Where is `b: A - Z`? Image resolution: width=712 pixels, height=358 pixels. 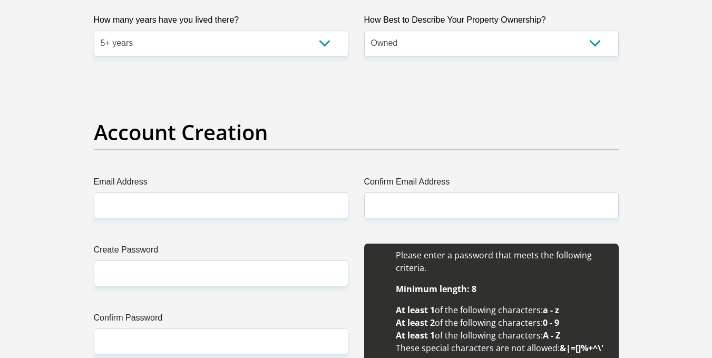 b: A - Z is located at coordinates (552, 335).